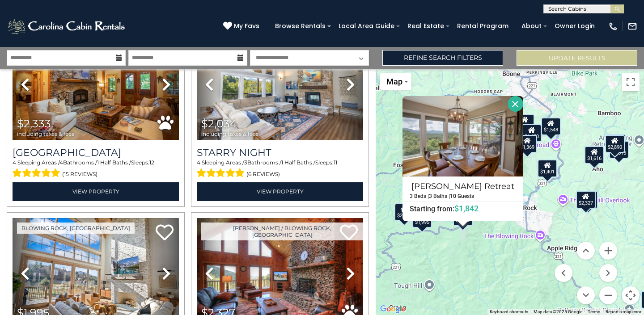  What do you see at coordinates (404, 212) in the screenshot?
I see `div: $2,333` at bounding box center [404, 212].